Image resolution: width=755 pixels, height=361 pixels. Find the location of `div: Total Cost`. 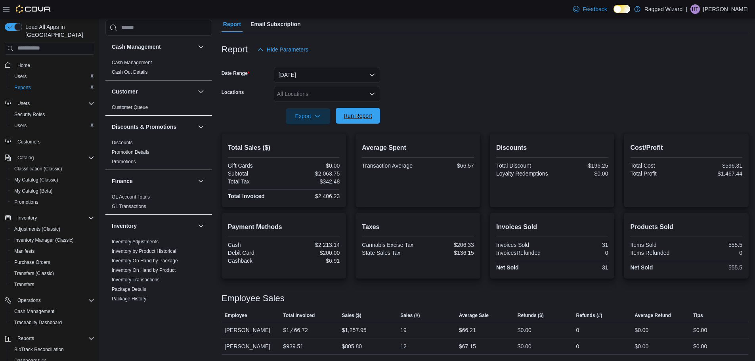

div: Total Cost is located at coordinates (657, 166).